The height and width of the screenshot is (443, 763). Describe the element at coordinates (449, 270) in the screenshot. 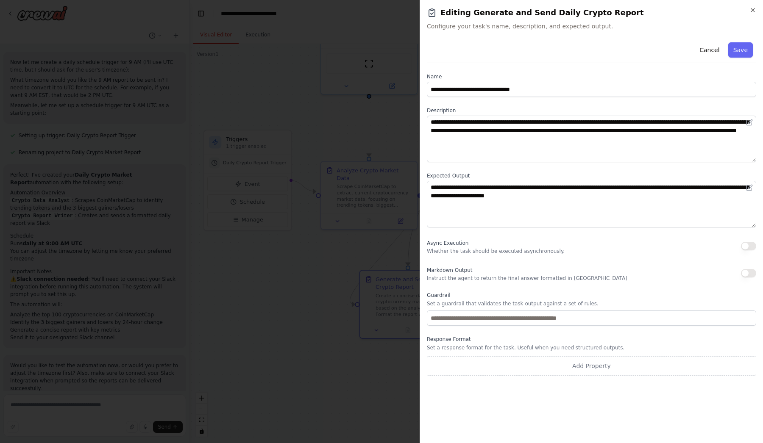

I see `span: Markdown Output` at that location.